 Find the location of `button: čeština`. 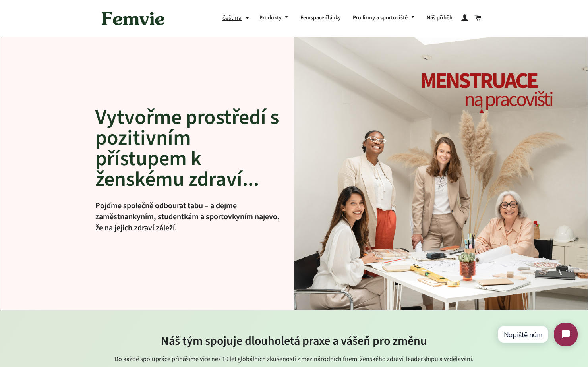

button: čeština is located at coordinates (238, 18).